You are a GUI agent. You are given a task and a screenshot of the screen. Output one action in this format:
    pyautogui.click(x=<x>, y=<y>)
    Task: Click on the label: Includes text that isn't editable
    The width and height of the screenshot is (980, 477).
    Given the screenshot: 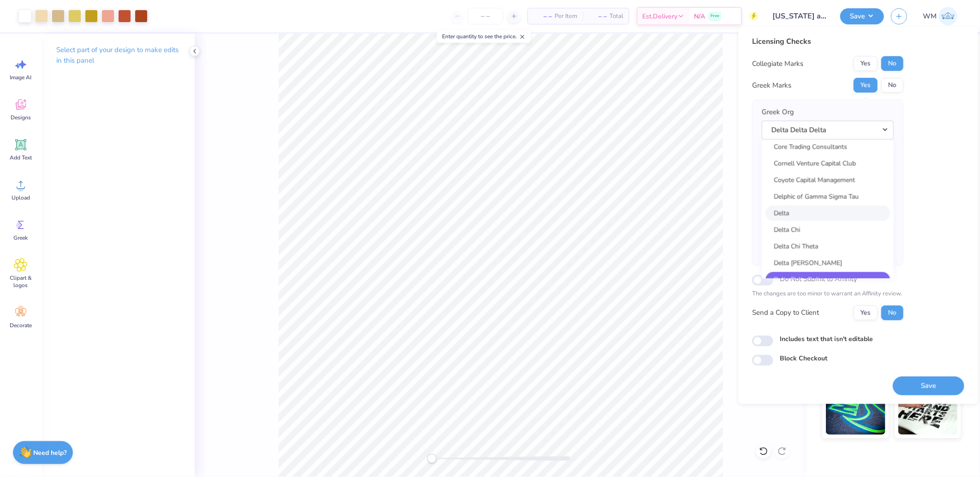 What is the action you would take?
    pyautogui.click(x=826, y=339)
    